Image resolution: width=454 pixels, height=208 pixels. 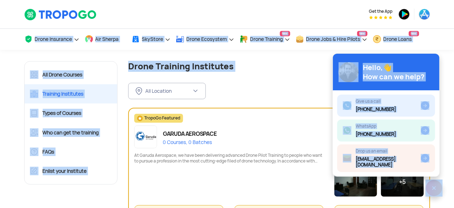 What do you see at coordinates (424, 14) in the screenshot?
I see `img: ic_appstore.png` at bounding box center [424, 14].